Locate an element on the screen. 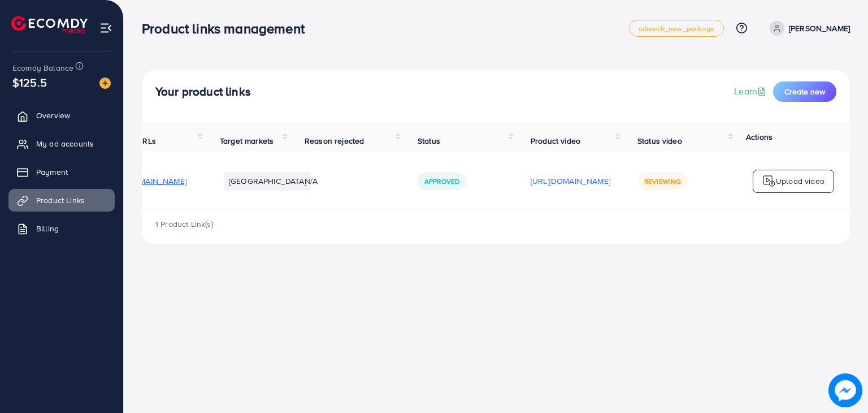 The width and height of the screenshot is (868, 413). a: Overview is located at coordinates (62, 115).